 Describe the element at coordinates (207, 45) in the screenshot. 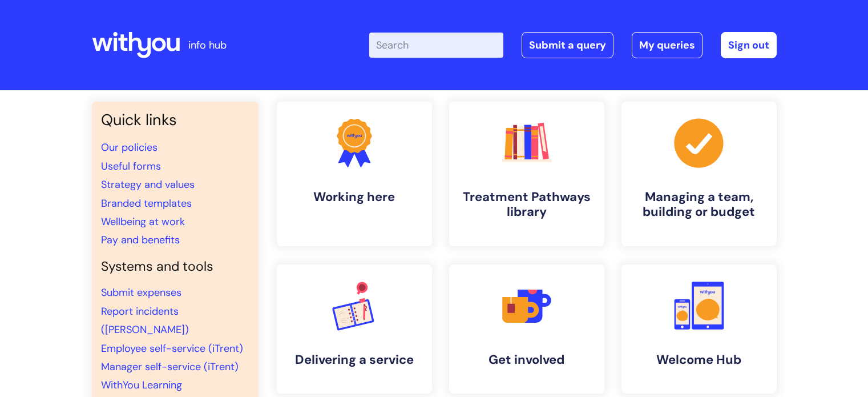

I see `p: info hub` at that location.